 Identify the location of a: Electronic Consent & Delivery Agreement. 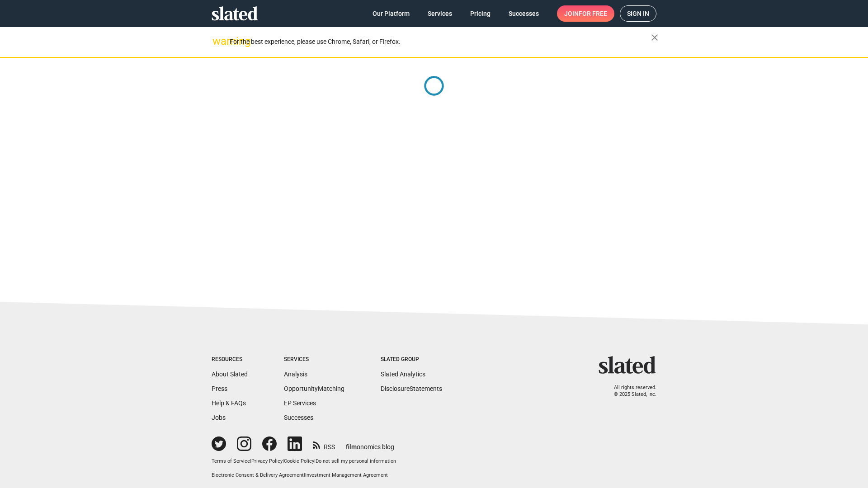
(258, 475).